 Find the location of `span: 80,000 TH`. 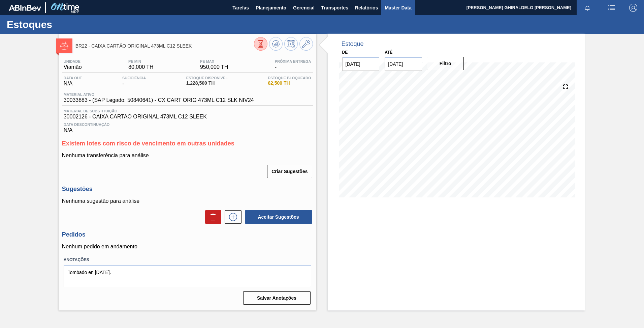

span: 80,000 TH is located at coordinates (141, 67).